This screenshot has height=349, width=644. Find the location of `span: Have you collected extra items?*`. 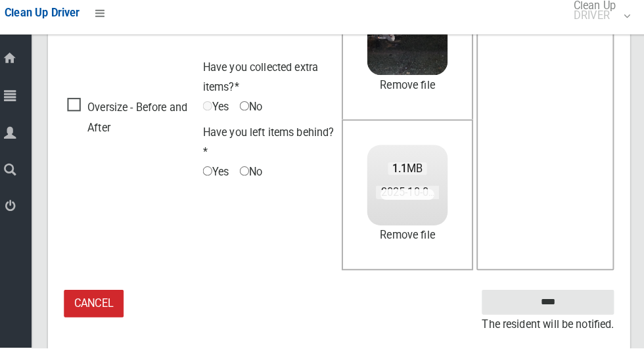

span: Have you collected extra items?* is located at coordinates (266, 84).